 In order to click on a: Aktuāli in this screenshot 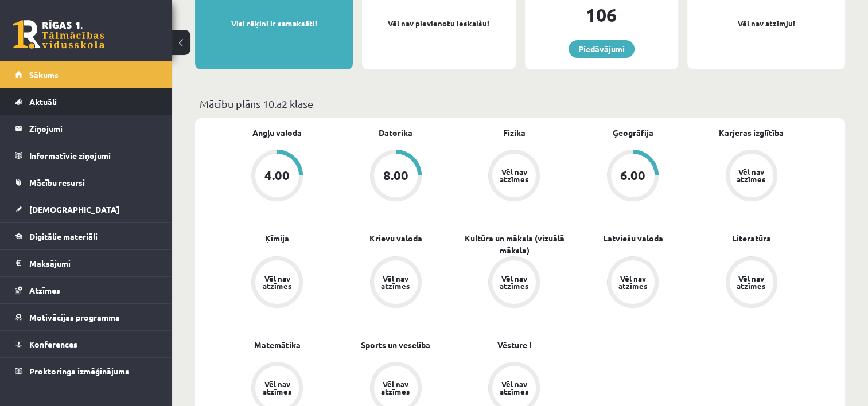, I will do `click(86, 102)`.